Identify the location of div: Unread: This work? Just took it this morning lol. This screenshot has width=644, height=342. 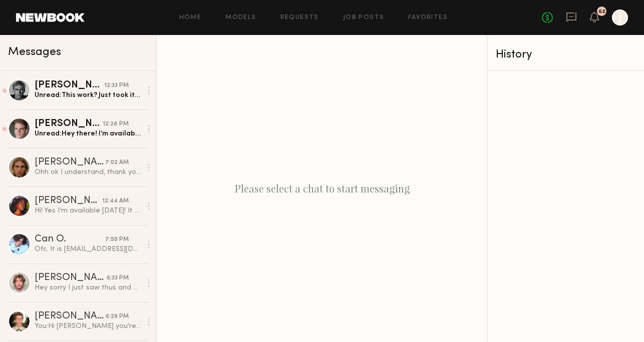
(87, 95).